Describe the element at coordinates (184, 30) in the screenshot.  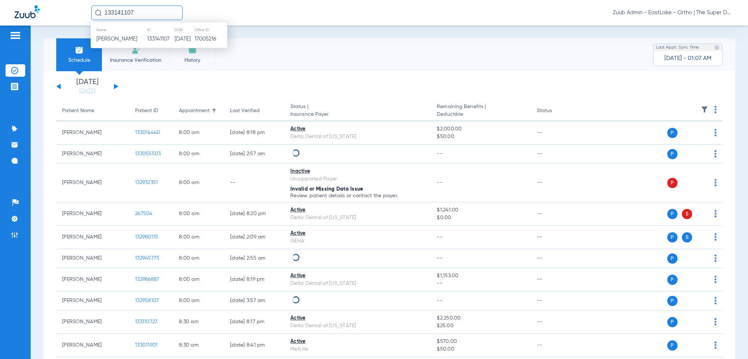
I see `th: DOB` at that location.